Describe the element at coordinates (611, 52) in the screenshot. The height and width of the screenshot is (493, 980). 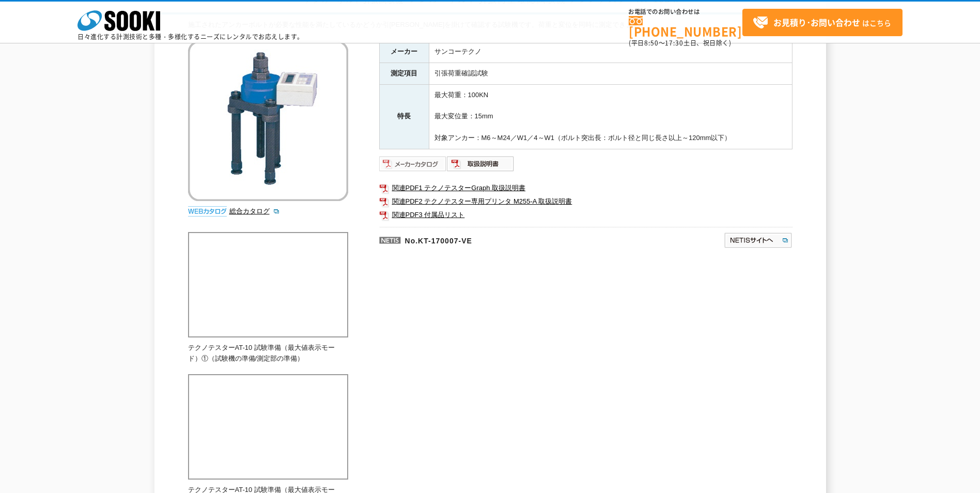
I see `td: サンコーテクノ` at that location.